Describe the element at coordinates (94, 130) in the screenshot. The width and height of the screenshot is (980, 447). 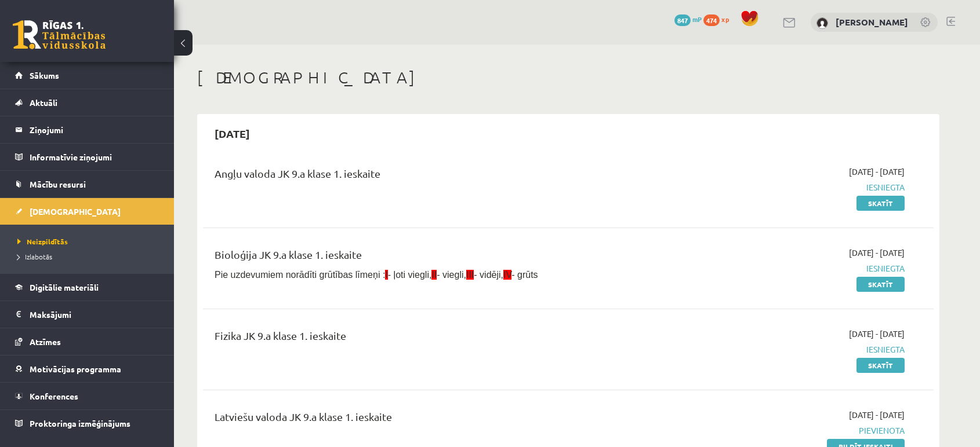
I see `legend: Ziņojumi` at that location.